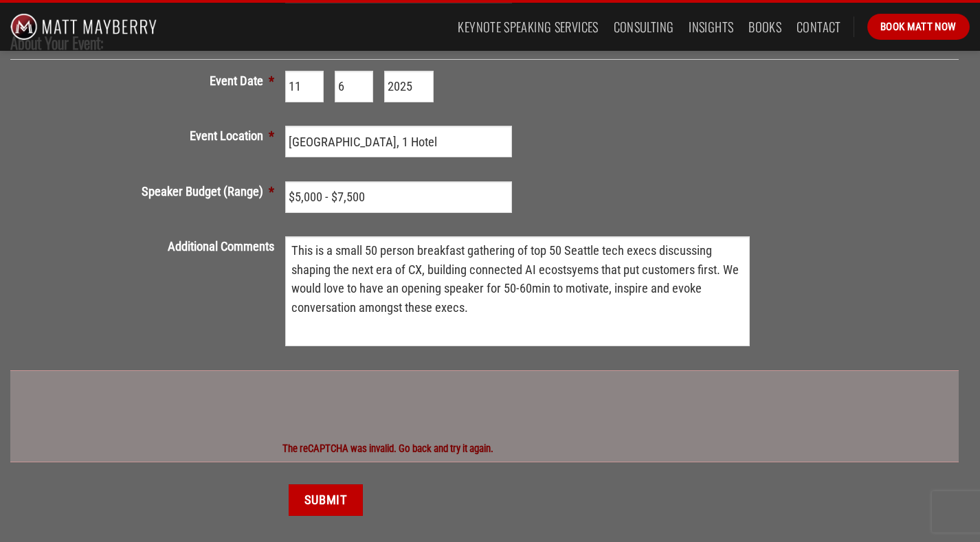 Image resolution: width=980 pixels, height=542 pixels. Describe the element at coordinates (148, 135) in the screenshot. I see `label: Event Location` at that location.